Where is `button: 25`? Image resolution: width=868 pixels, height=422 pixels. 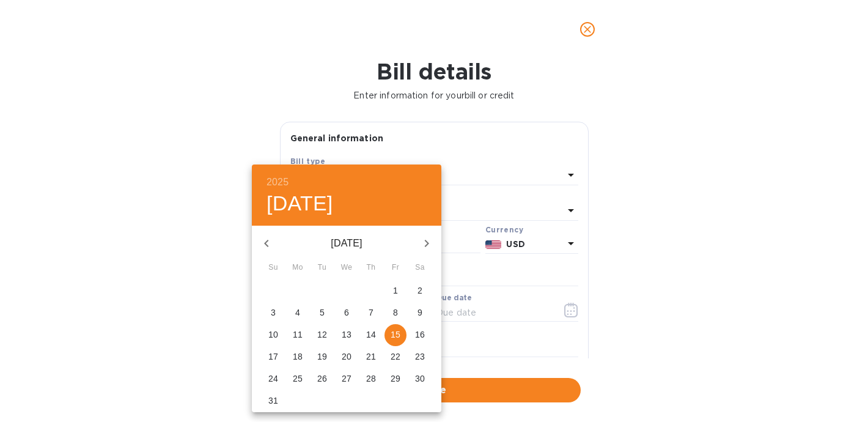
button: 25 is located at coordinates (298, 379).